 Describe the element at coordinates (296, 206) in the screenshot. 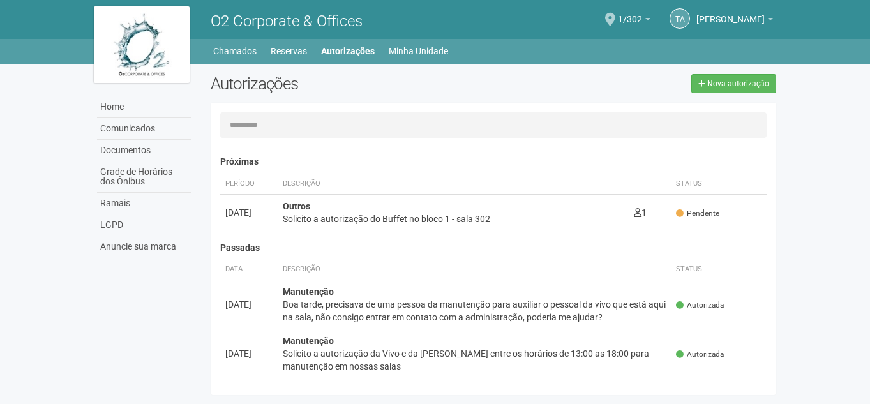

I see `strong: Outros` at that location.